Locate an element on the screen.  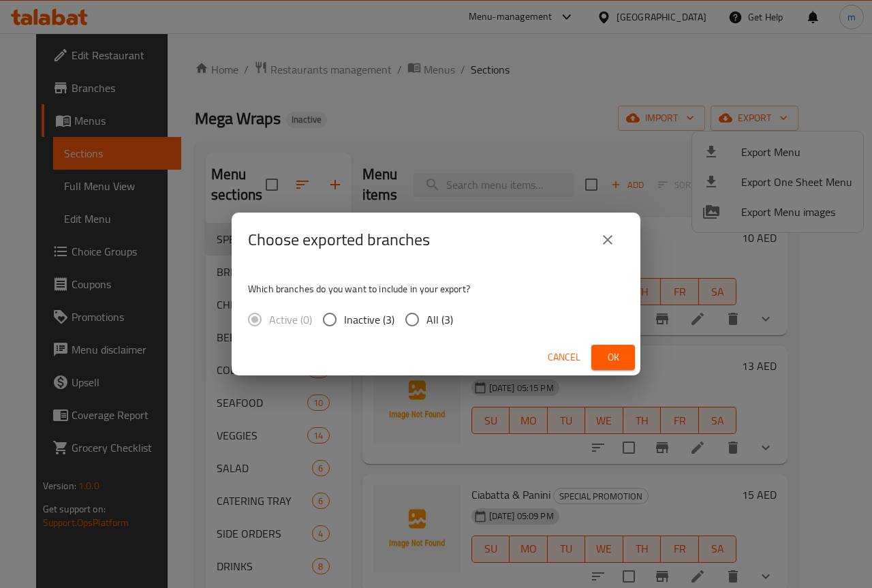
button: Cancel is located at coordinates (564, 357).